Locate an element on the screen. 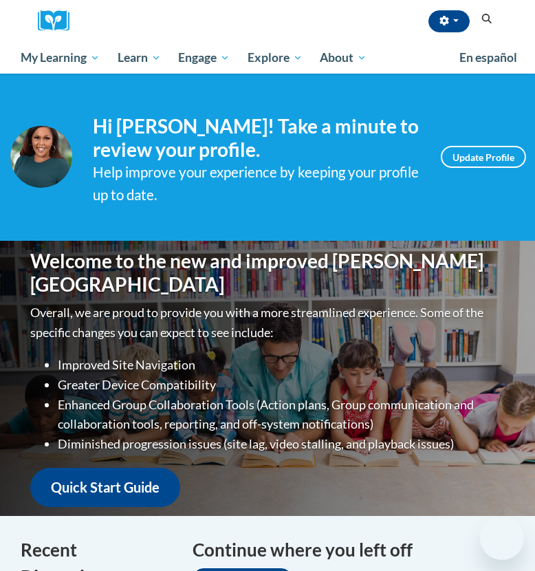  div: Help improve your experience by keeping your profile up to date. is located at coordinates (257, 184).